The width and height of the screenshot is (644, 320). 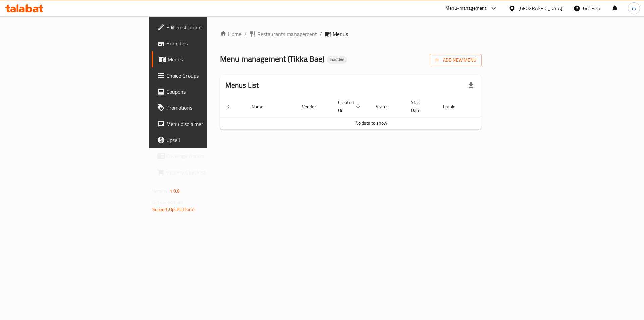 What do you see at coordinates (283, 34) in the screenshot?
I see `a: Restaurants management` at bounding box center [283, 34].